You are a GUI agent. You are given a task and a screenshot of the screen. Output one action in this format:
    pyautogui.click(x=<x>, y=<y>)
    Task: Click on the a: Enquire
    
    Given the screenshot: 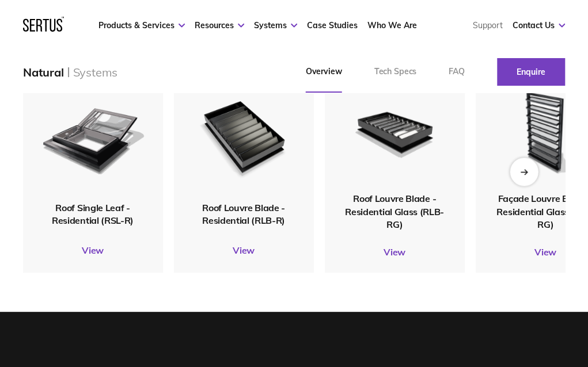 What is the action you would take?
    pyautogui.click(x=531, y=72)
    